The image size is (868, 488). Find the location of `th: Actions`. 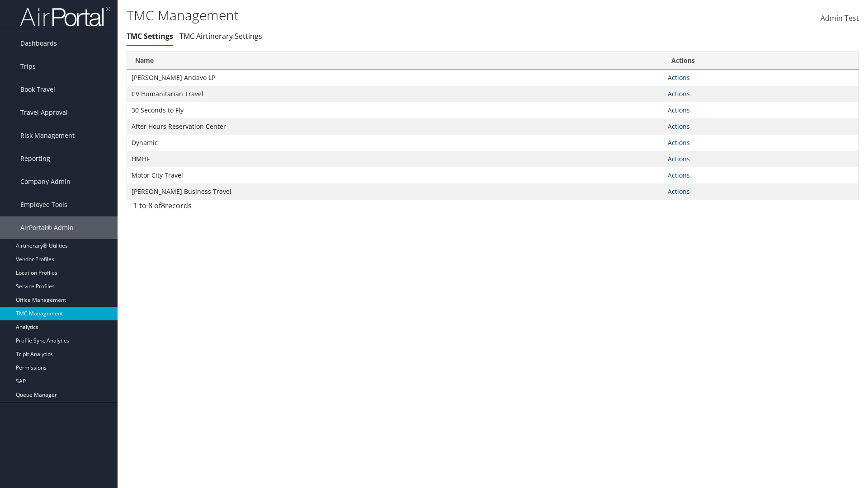

th: Actions is located at coordinates (761, 61).